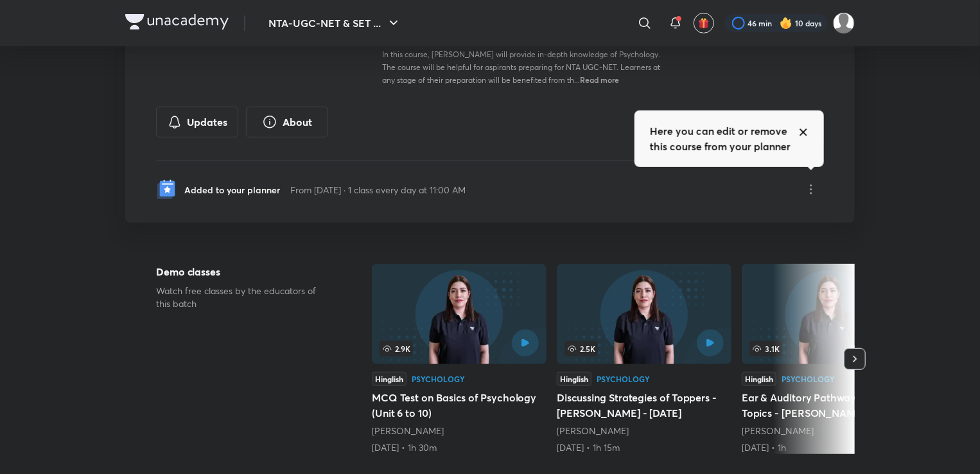 The height and width of the screenshot is (474, 980). What do you see at coordinates (459, 405) in the screenshot?
I see `h5: MCQ Test on Basics of Psychology (Unit 6 to 10)` at bounding box center [459, 405].